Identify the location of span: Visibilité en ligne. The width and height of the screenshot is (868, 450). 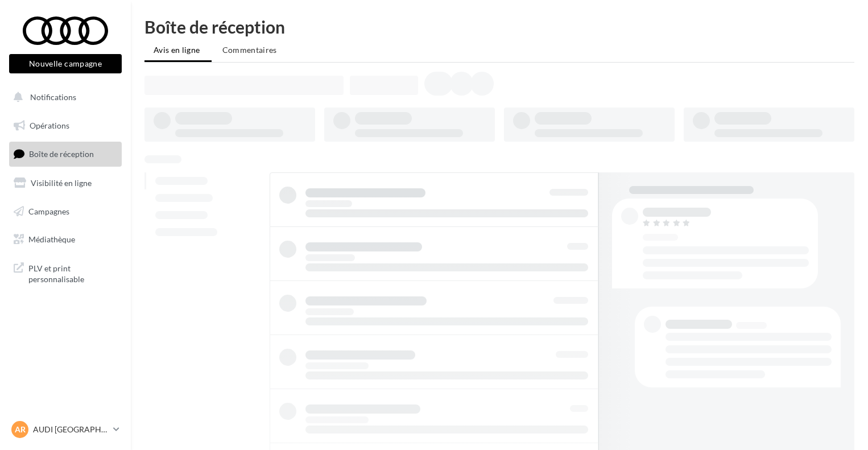
(61, 183).